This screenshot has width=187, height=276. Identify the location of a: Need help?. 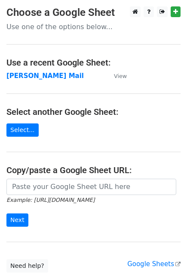
(27, 266).